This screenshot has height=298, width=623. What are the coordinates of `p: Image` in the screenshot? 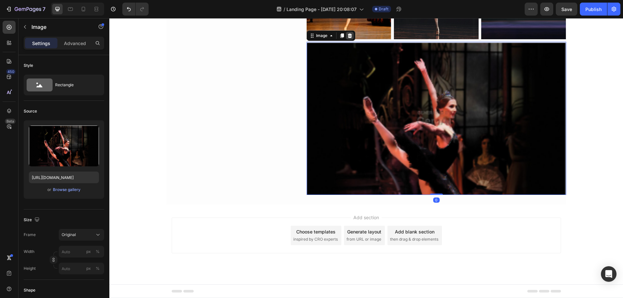 It's located at (59, 27).